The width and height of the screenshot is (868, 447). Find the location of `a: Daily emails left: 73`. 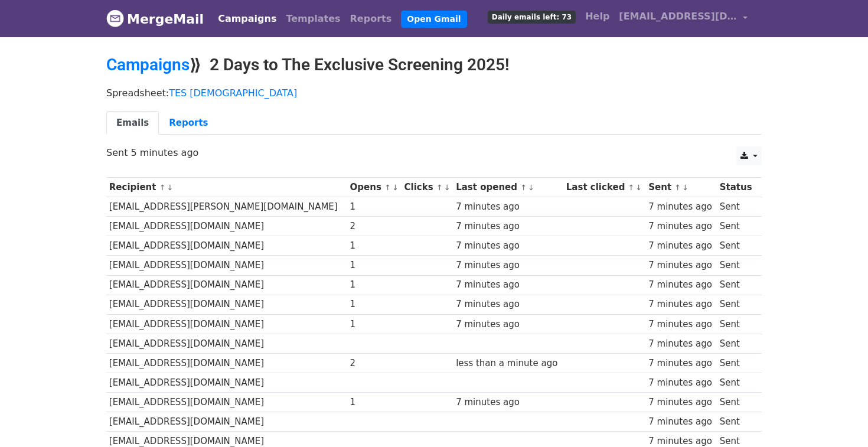

a: Daily emails left: 73 is located at coordinates (532, 17).